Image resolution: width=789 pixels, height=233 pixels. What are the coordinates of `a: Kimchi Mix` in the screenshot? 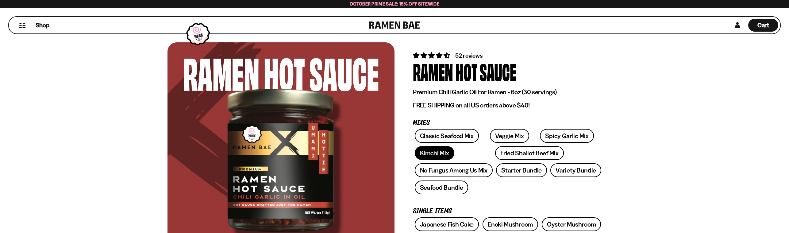 It's located at (435, 153).